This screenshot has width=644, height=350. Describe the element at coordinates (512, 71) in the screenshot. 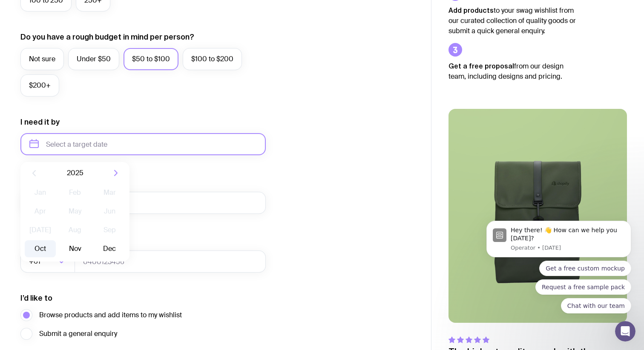

I see `p: from our design team, including designs and pricing.` at that location.